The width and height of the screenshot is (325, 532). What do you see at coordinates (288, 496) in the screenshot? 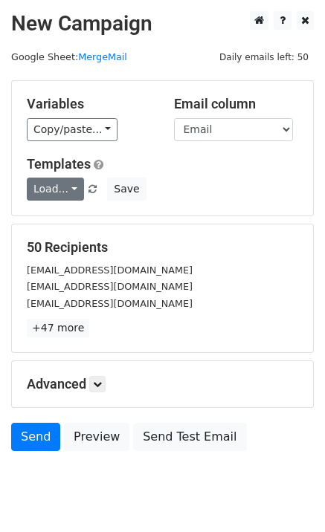
I see `div: Chat Widget` at bounding box center [288, 496].